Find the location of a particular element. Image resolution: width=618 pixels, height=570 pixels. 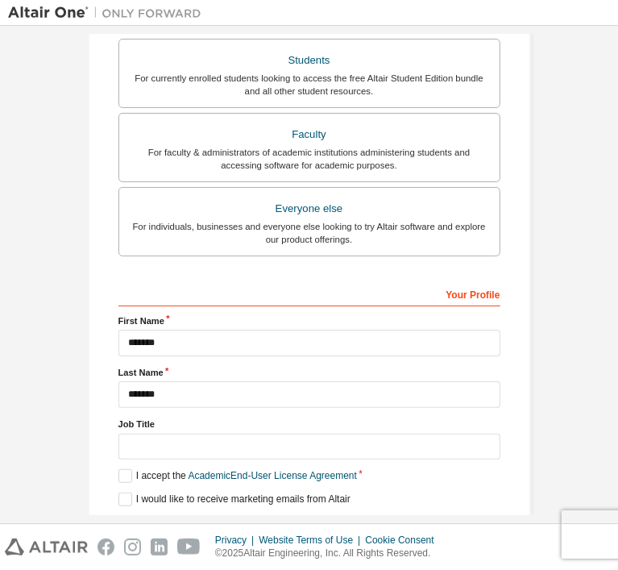

div: Students is located at coordinates (310, 60).